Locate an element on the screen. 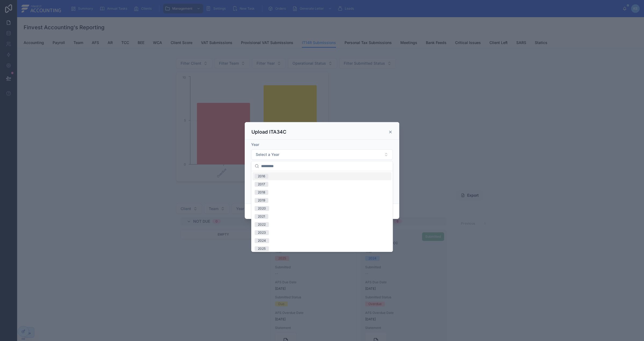  div: 2025 is located at coordinates (261, 249).